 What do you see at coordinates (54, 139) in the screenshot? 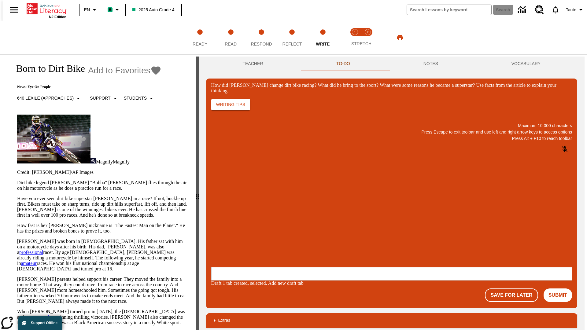
I see `img: Motocross racer James Stewart flies through the air on his dirt bike.` at bounding box center [54, 139].